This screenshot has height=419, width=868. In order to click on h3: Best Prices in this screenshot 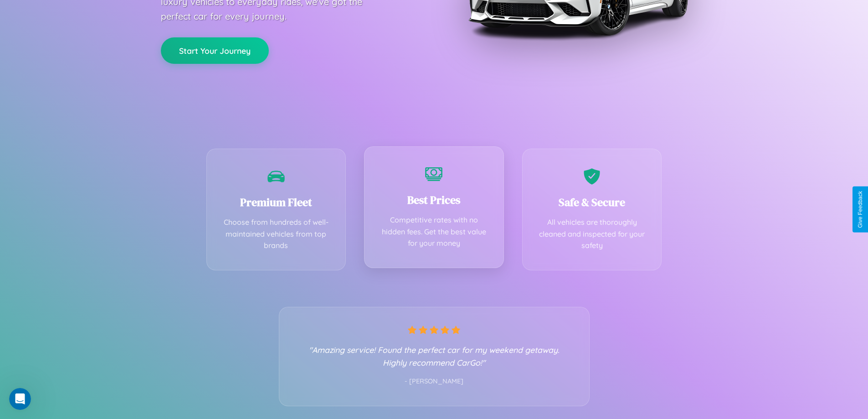, I will do `click(434, 200)`.